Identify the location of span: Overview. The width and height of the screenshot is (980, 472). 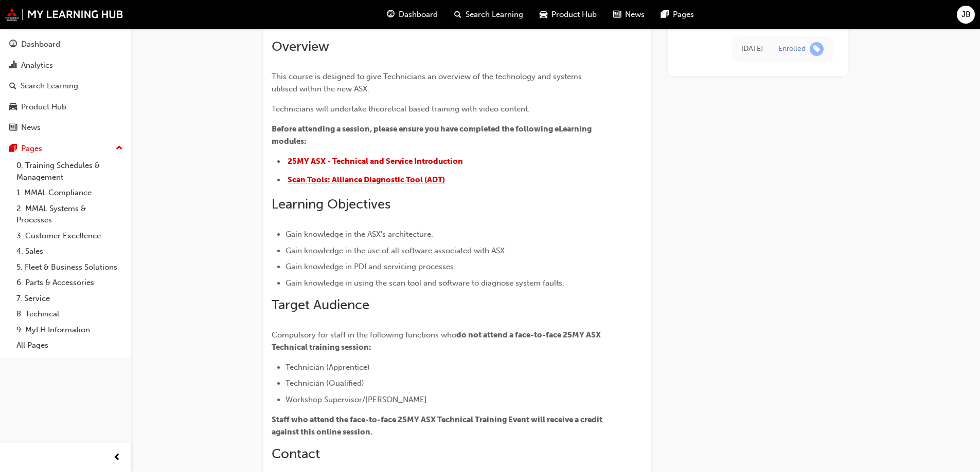
(300, 46).